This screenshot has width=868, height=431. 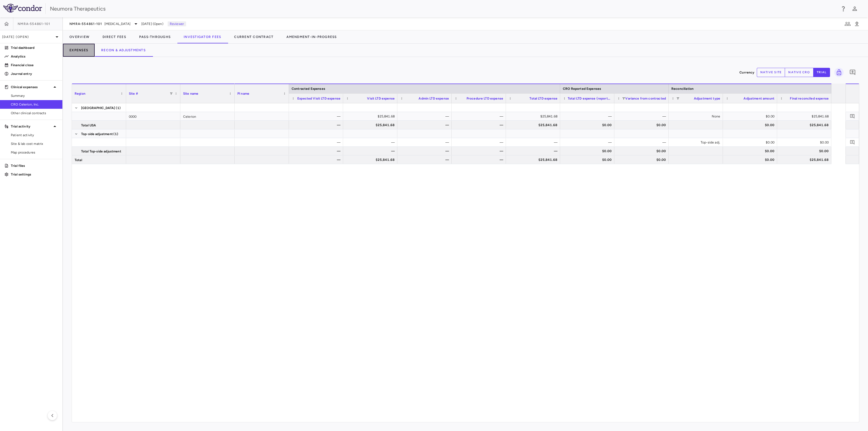 I want to click on span: Visit LTD expense, so click(x=381, y=99).